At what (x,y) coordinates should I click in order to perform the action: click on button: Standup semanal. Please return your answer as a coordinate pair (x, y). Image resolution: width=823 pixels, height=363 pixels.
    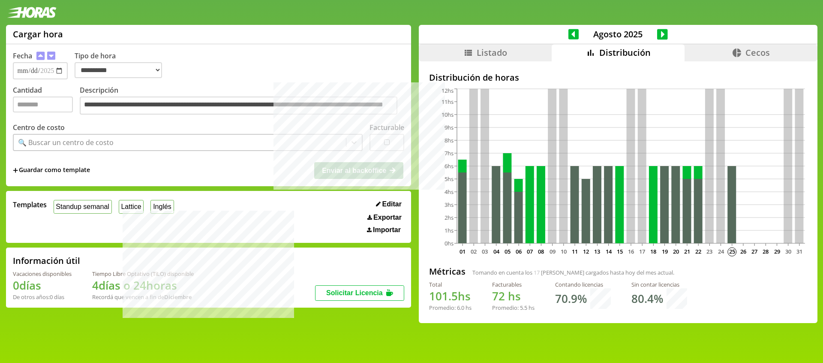
    Looking at the image, I should click on (83, 206).